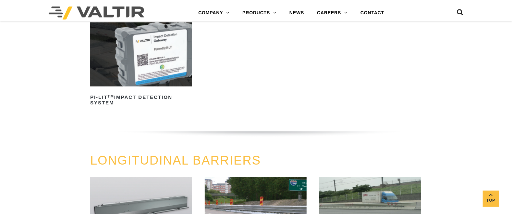 The width and height of the screenshot is (512, 214). Describe the element at coordinates (141, 65) in the screenshot. I see `a: PI-LITTMImpact Detection System` at that location.